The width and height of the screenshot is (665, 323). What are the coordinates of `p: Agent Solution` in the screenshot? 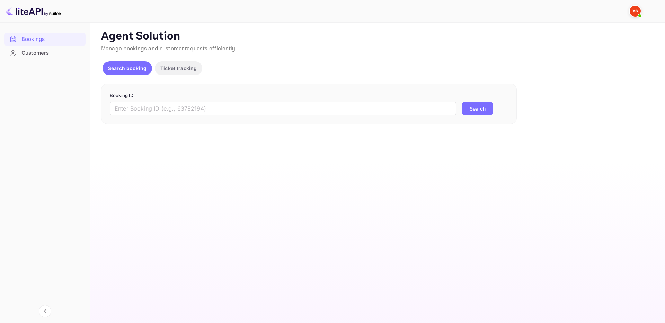 It's located at (377, 36).